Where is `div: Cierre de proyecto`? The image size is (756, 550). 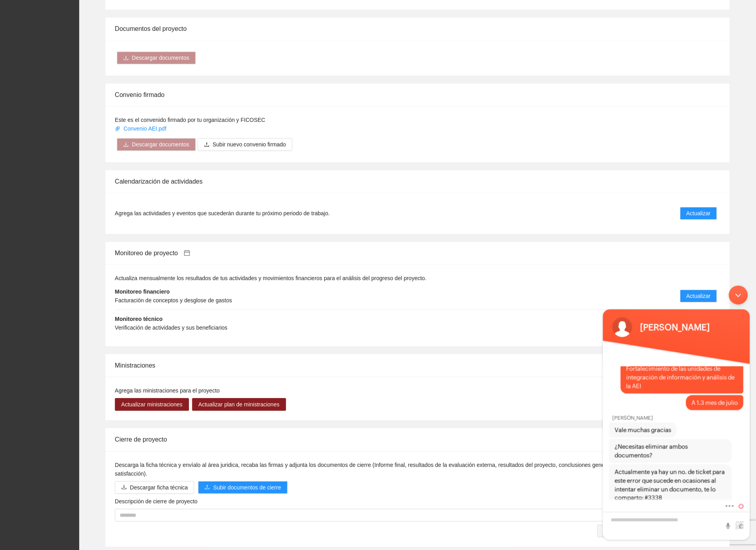
div: Cierre de proyecto is located at coordinates (418, 439).